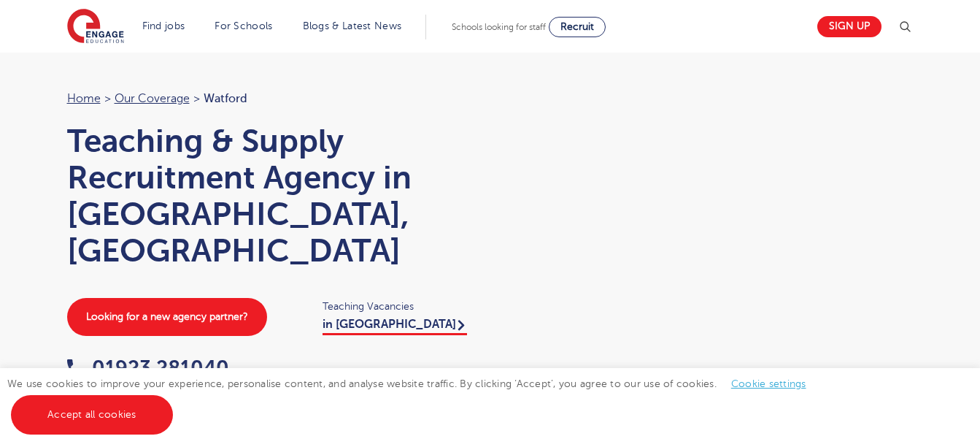  I want to click on span: We use cookies to improve your experience, personalise content, and analyse website traffic. By c..., so click(414, 399).